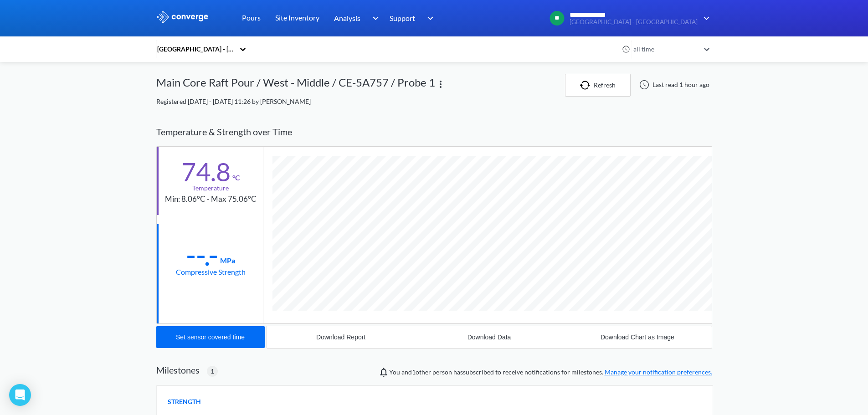  Describe the element at coordinates (210, 337) in the screenshot. I see `div: Set sensor covered time` at that location.